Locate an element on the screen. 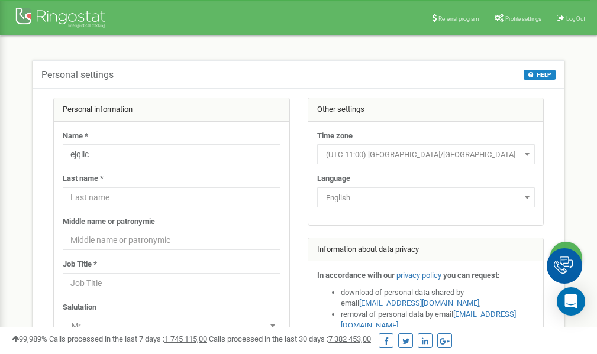 Image resolution: width=597 pixels, height=354 pixels. span: Calls processed in the last 7 days : is located at coordinates (128, 339).